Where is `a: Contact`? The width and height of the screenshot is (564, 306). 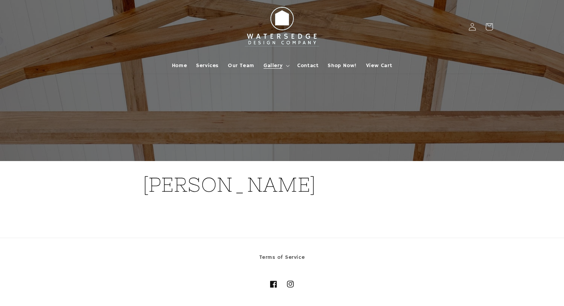
a: Contact is located at coordinates (307, 66).